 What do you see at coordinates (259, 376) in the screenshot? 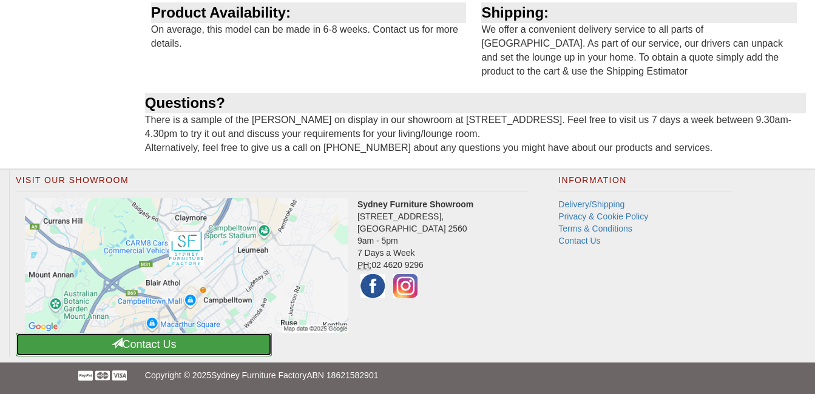
I see `a: Sydney Furniture Factory` at bounding box center [259, 376].